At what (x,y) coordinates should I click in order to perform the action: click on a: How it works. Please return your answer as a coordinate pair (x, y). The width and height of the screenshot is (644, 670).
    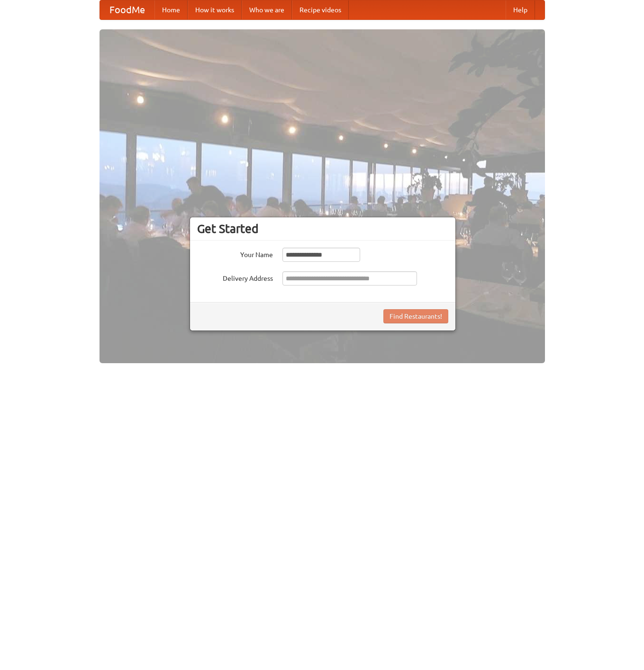
    Looking at the image, I should click on (215, 10).